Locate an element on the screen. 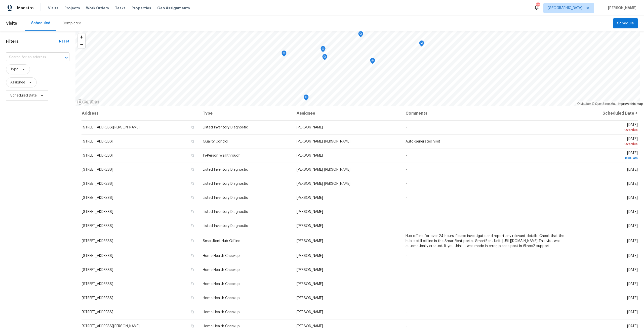 The height and width of the screenshot is (328, 644). th: Comments is located at coordinates (485, 113).